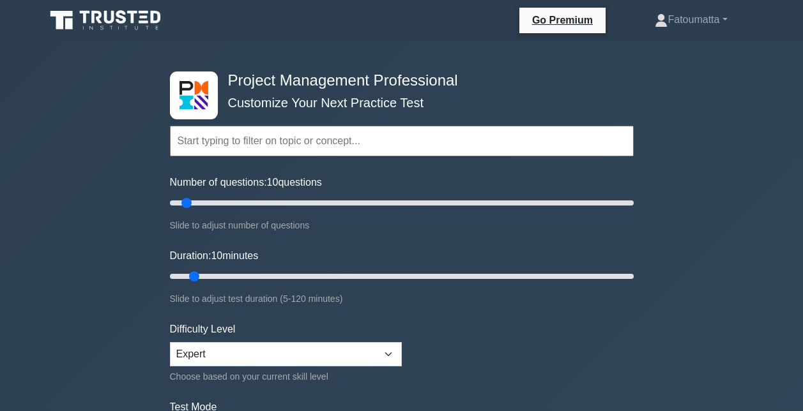 The width and height of the screenshot is (803, 411). Describe the element at coordinates (214, 256) in the screenshot. I see `label: Duration: minutes` at that location.